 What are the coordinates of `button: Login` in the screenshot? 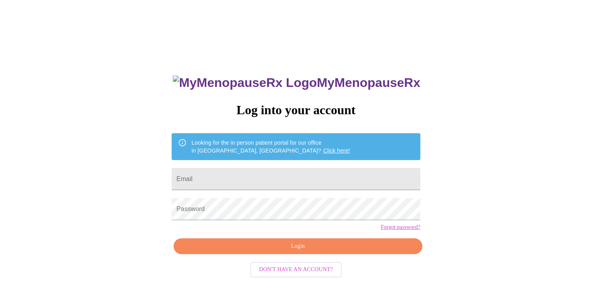 It's located at (298, 246).